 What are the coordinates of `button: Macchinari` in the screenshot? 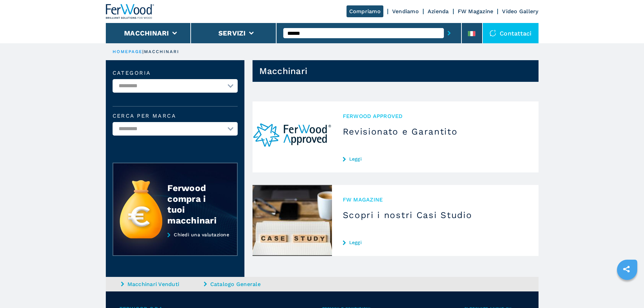 It's located at (146, 33).